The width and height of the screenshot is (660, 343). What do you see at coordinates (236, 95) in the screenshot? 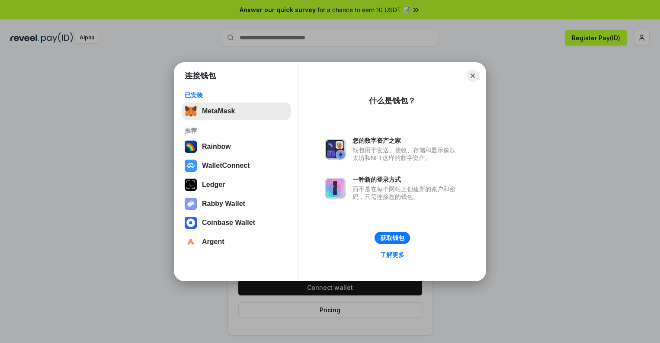
I see `div: 已安装` at bounding box center [236, 95].